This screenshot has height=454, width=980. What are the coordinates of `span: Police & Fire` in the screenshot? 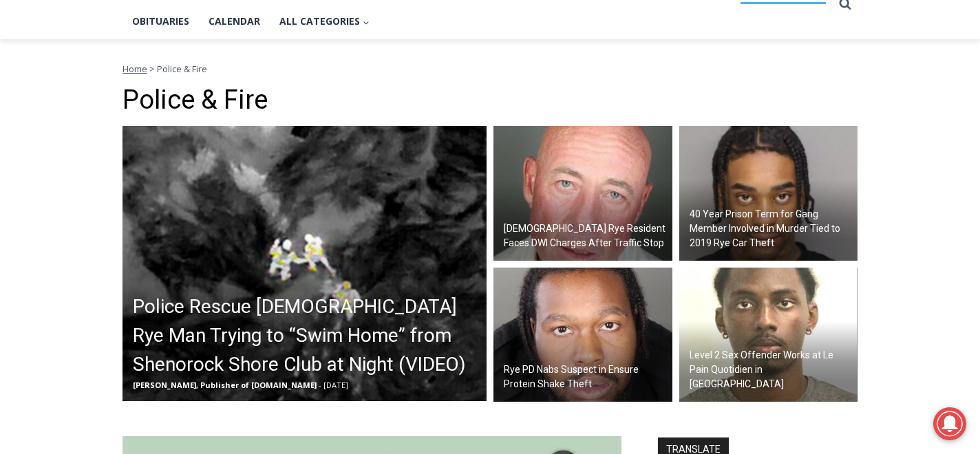 It's located at (181, 69).